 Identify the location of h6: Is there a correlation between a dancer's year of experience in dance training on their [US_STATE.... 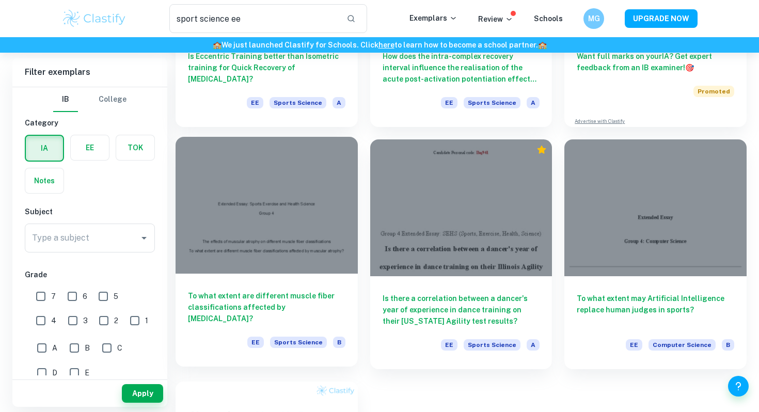
(461, 310).